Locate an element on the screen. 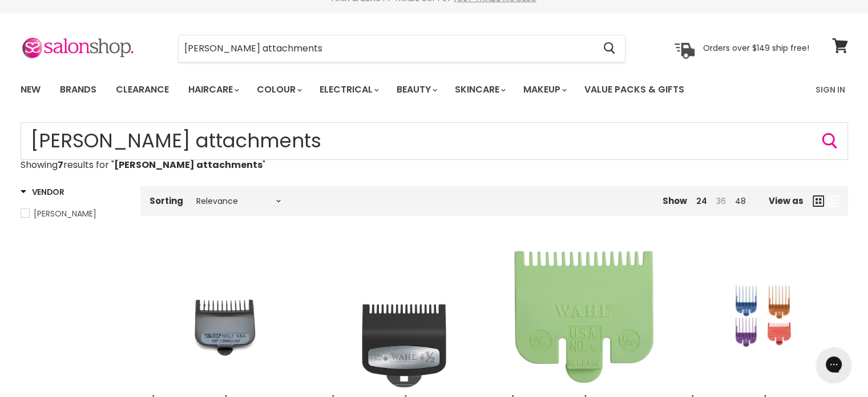  a: Wahl Coloured Plastic Attachment Combs Bag is located at coordinates (764, 316).